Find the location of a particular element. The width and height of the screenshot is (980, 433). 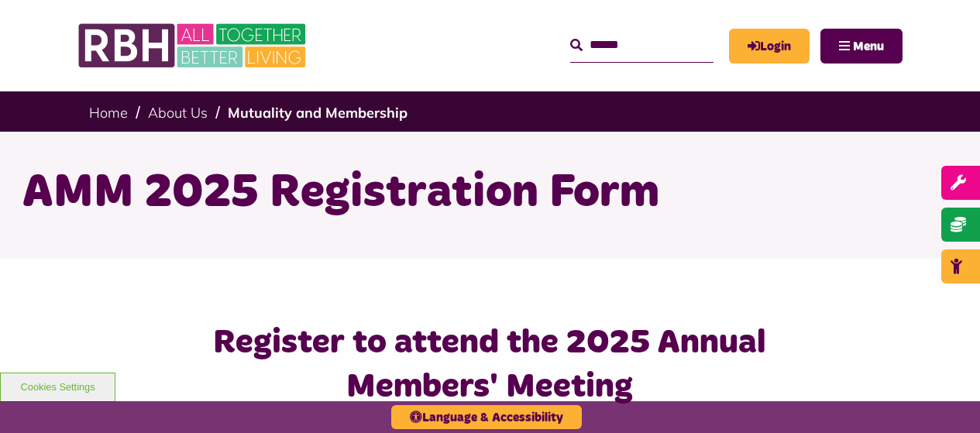

h1: AMM 2025 Registration Form is located at coordinates (491, 193).